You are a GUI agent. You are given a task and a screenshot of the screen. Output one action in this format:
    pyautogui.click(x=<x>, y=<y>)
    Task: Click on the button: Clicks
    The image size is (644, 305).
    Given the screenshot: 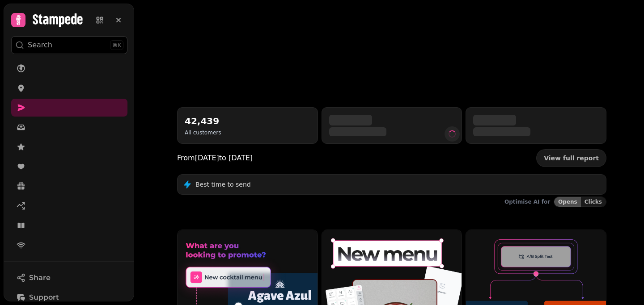 What is the action you would take?
    pyautogui.click(x=593, y=202)
    